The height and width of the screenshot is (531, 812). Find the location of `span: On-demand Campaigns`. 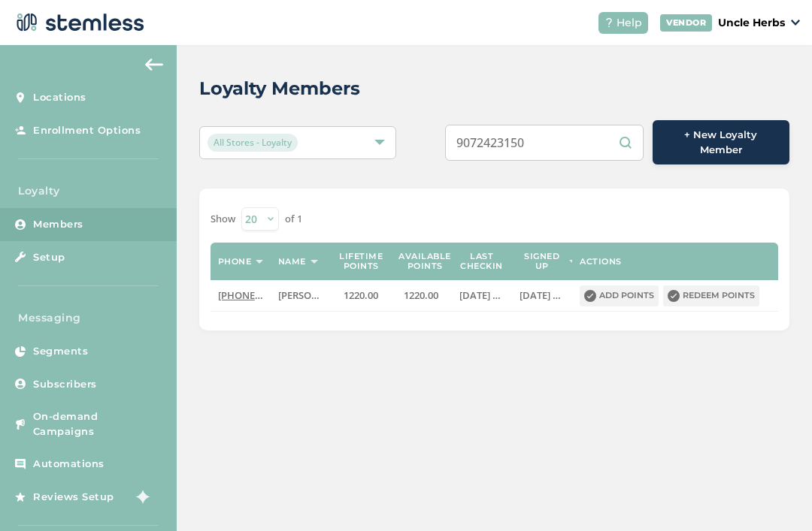

span: On-demand Campaigns is located at coordinates (97, 424).